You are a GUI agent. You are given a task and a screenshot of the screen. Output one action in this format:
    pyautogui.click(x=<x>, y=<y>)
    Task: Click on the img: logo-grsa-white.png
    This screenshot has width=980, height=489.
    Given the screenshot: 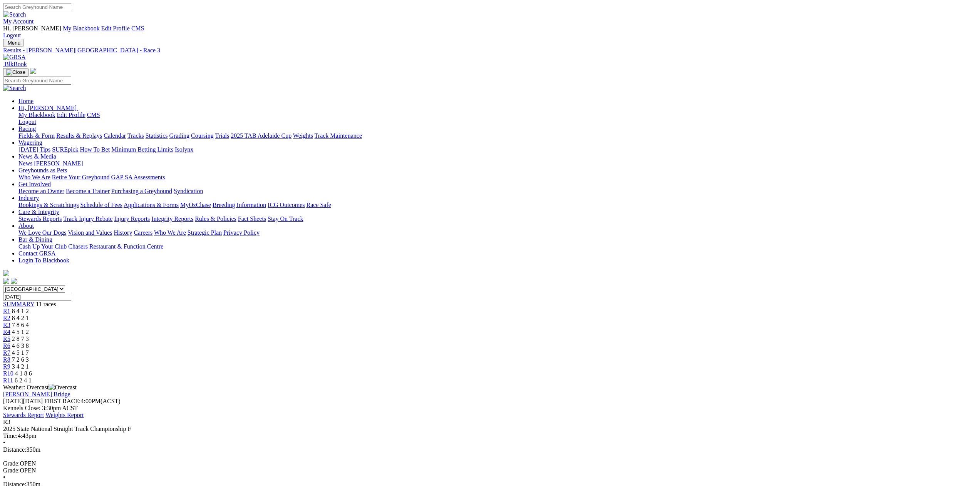 What is the action you would take?
    pyautogui.click(x=6, y=273)
    